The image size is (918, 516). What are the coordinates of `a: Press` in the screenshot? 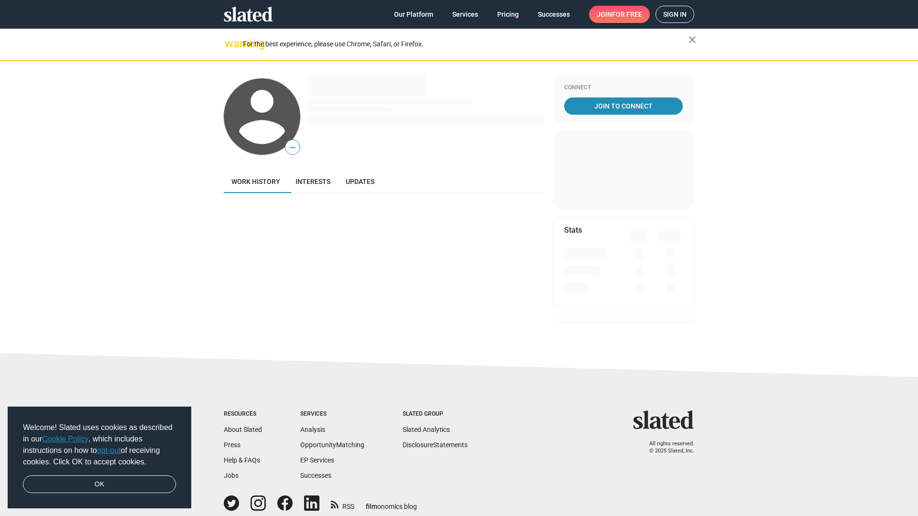 It's located at (232, 445).